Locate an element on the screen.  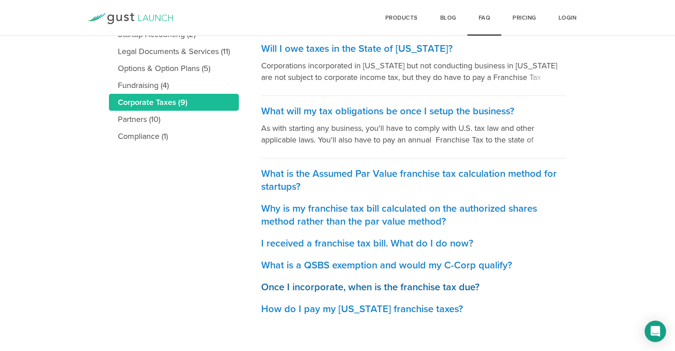
a: Once I incorporate, when is the franchise tax due? is located at coordinates (413, 282).